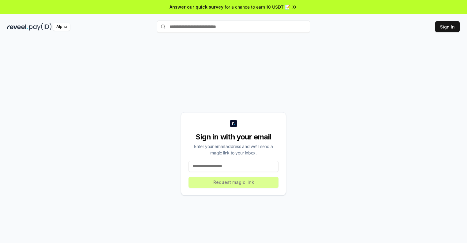 The image size is (467, 243). Describe the element at coordinates (233, 149) in the screenshot. I see `div: Enter your email address and we’ll send a magic link to your inbox.` at that location.